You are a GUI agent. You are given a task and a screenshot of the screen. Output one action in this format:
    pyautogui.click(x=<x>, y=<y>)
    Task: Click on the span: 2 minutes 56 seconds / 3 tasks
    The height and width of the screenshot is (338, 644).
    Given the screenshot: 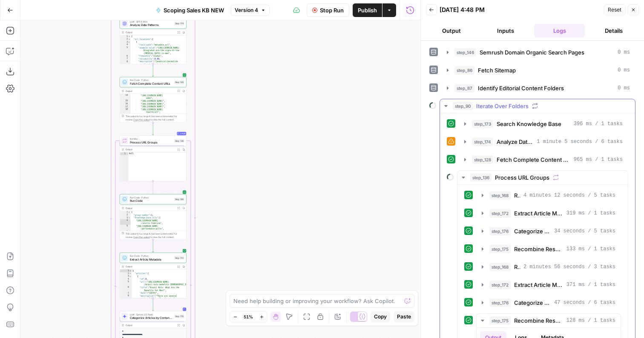 What is the action you would take?
    pyautogui.click(x=570, y=267)
    